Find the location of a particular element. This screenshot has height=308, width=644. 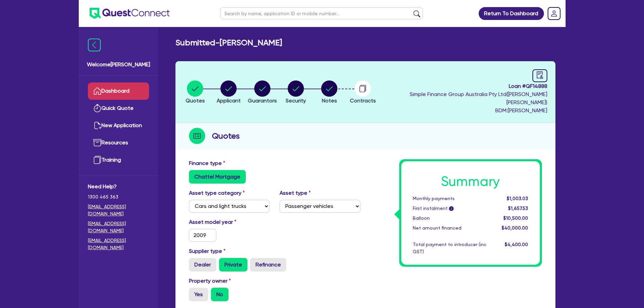

label: Refinance is located at coordinates (268, 265).